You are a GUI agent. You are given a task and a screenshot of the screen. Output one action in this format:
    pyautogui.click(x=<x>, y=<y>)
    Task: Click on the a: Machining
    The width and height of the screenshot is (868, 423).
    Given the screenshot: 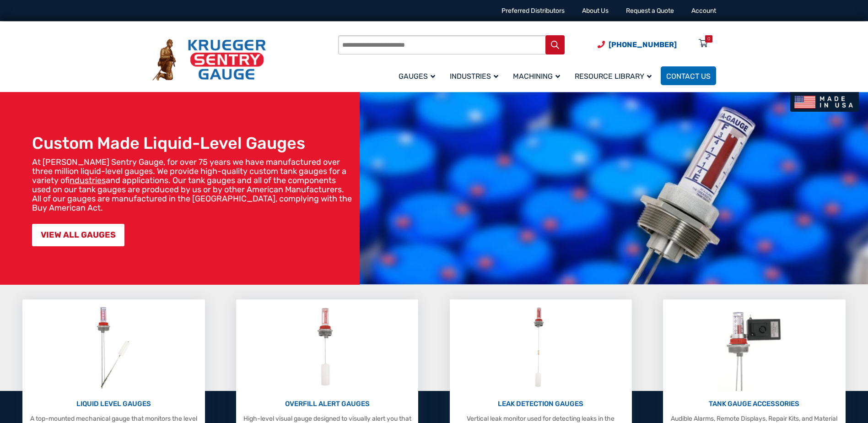 What is the action you would take?
    pyautogui.click(x=539, y=75)
    